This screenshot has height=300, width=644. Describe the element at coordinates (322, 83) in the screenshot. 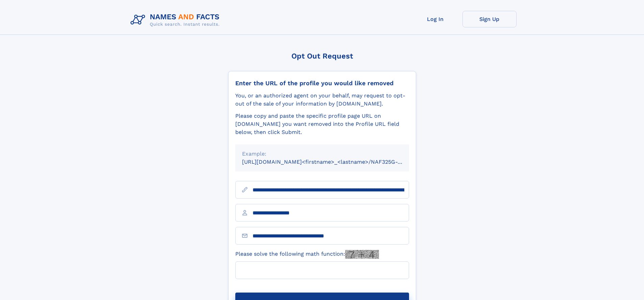

I see `div: Enter the URL of the profile you would like removed` at that location.